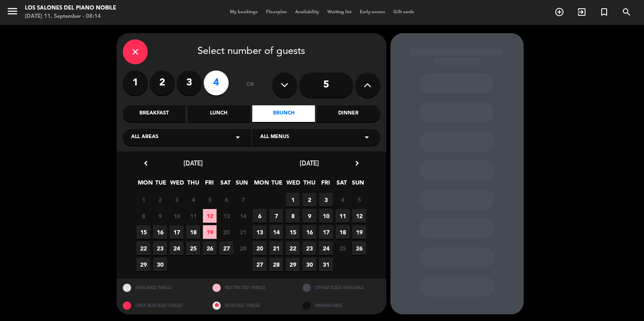 This screenshot has height=321, width=644. Describe the element at coordinates (627, 12) in the screenshot. I see `i: search` at that location.